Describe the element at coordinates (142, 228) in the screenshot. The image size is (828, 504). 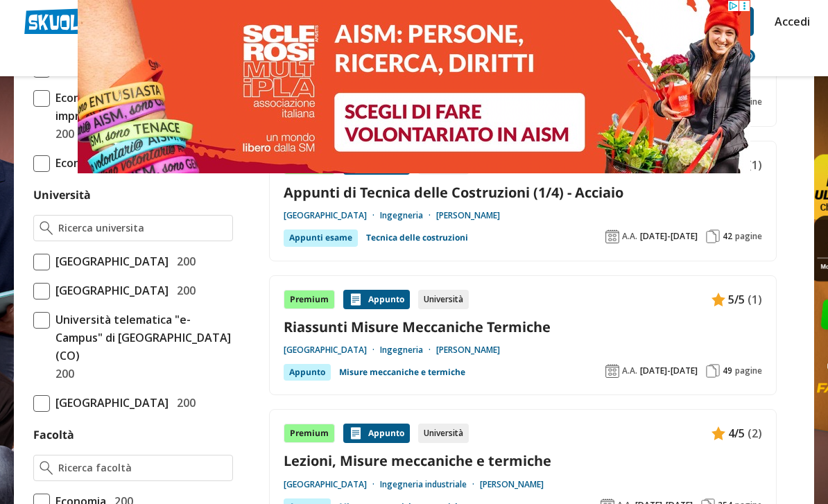
I see `input: Ricerca universita` at that location.